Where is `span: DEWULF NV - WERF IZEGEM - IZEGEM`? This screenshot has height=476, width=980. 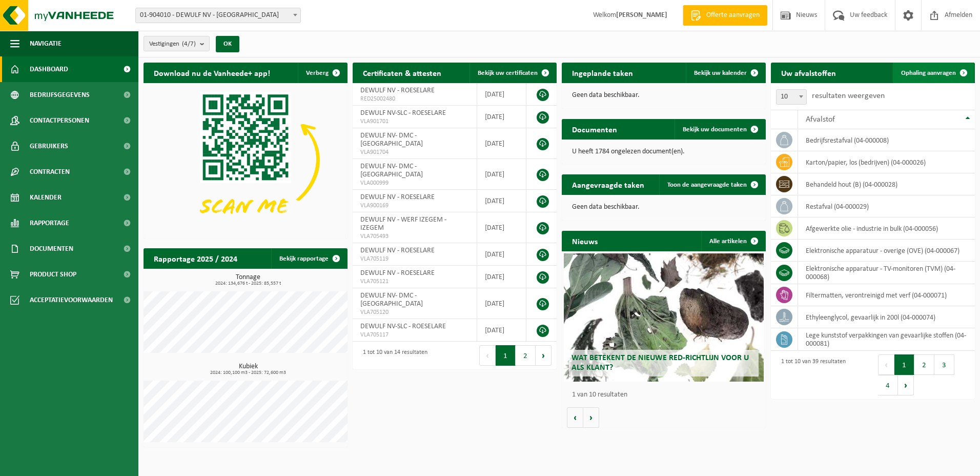 span: DEWULF NV - WERF IZEGEM - IZEGEM is located at coordinates (404, 224).